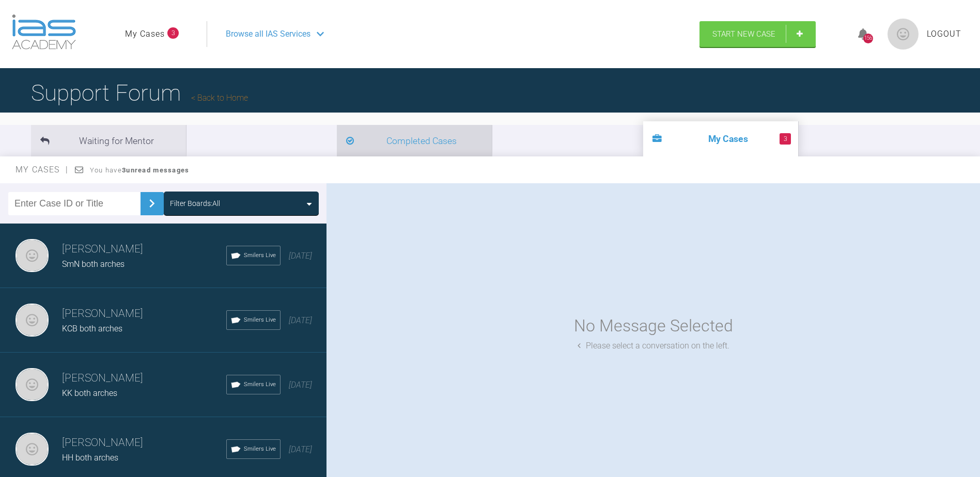 This screenshot has width=980, height=477. What do you see at coordinates (268, 34) in the screenshot?
I see `span: Browse all IAS Services` at bounding box center [268, 34].